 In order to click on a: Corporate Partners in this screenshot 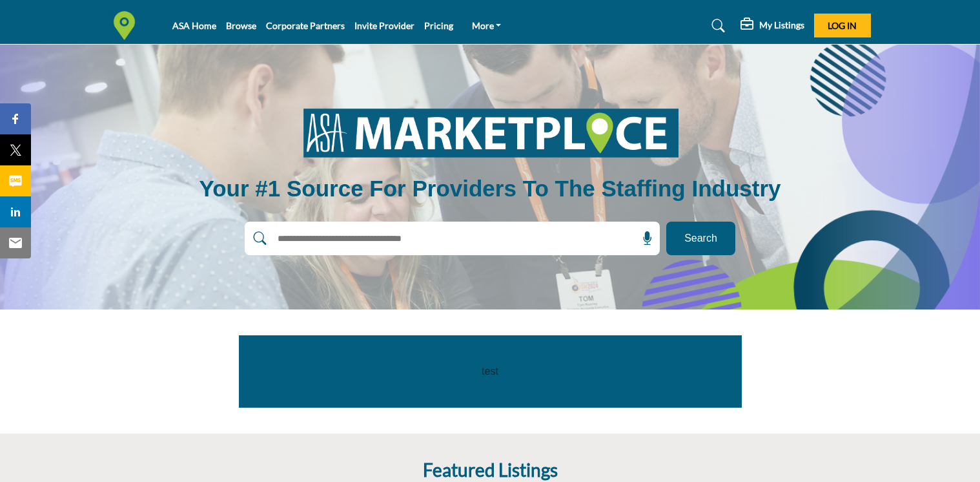, I will do `click(305, 25)`.